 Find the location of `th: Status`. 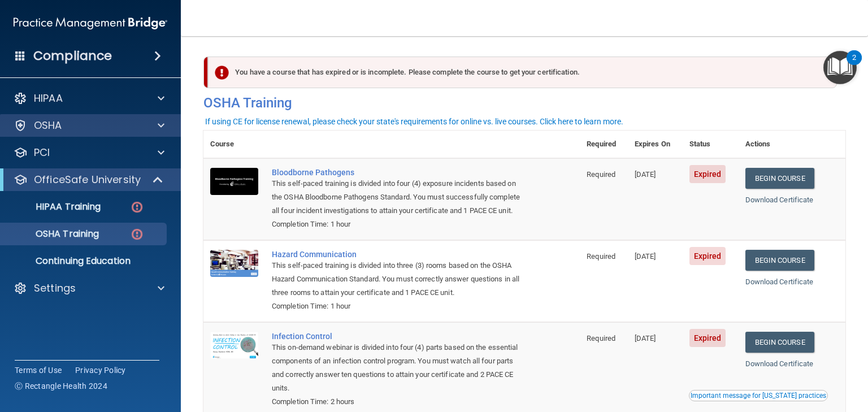

th: Status is located at coordinates (710, 144).